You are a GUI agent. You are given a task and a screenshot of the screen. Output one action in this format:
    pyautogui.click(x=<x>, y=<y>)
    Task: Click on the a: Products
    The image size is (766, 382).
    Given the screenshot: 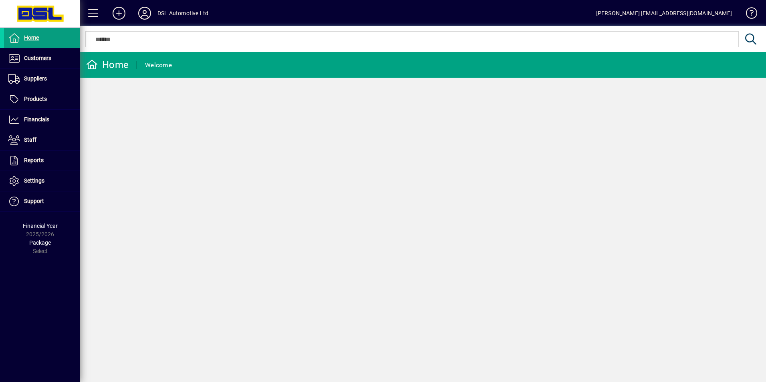 What is the action you would take?
    pyautogui.click(x=42, y=99)
    